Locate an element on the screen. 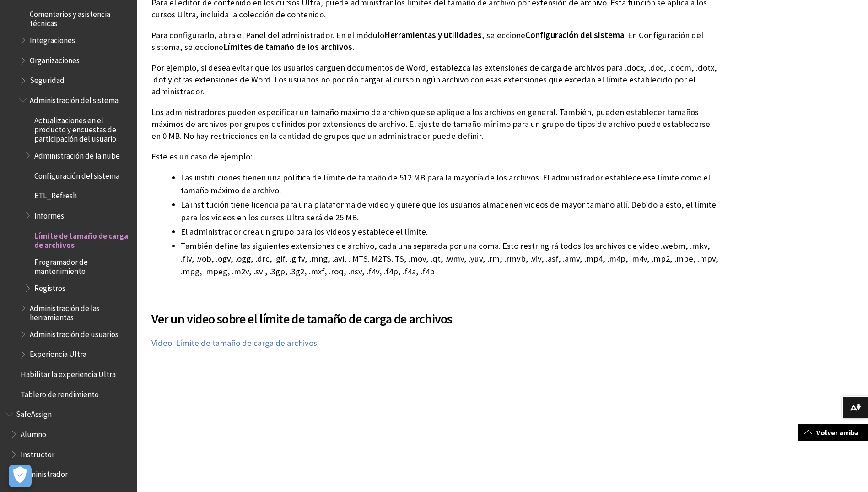  span: ETL_Refresh is located at coordinates (55, 195).